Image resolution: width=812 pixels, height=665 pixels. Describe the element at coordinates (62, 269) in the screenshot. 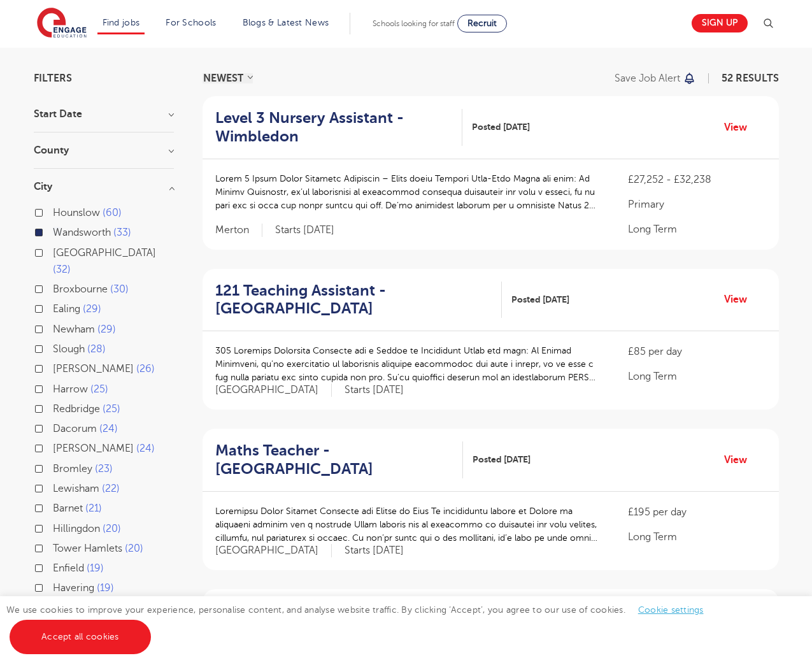

I see `span: 32` at that location.